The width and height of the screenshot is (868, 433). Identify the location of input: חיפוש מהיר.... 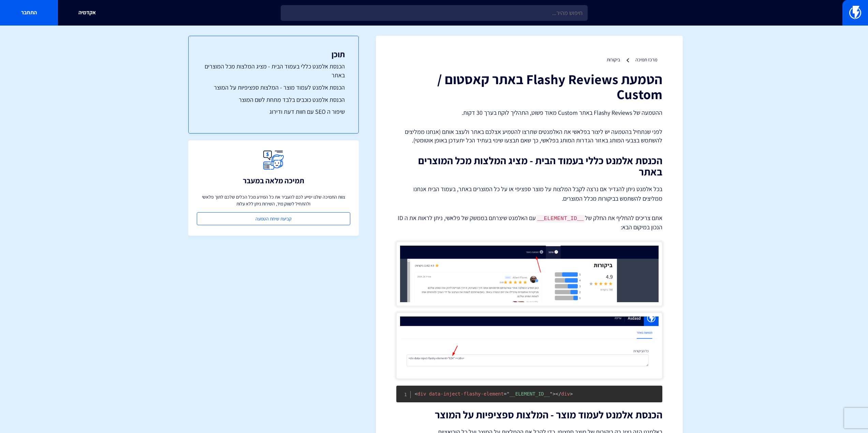
(434, 13).